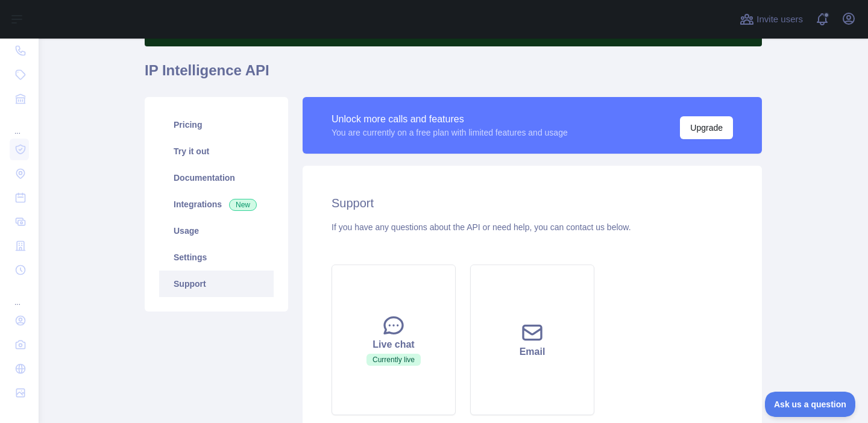  Describe the element at coordinates (393, 344) in the screenshot. I see `div: Live chat` at that location.